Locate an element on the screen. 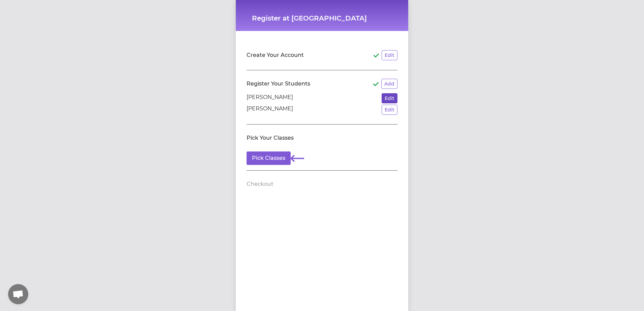  h2: Register Your Students is located at coordinates (278, 84).